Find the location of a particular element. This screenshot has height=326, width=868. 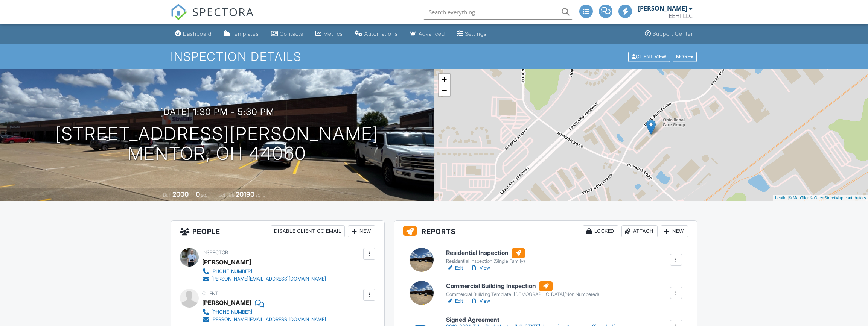

div: 20190 is located at coordinates (245, 194).